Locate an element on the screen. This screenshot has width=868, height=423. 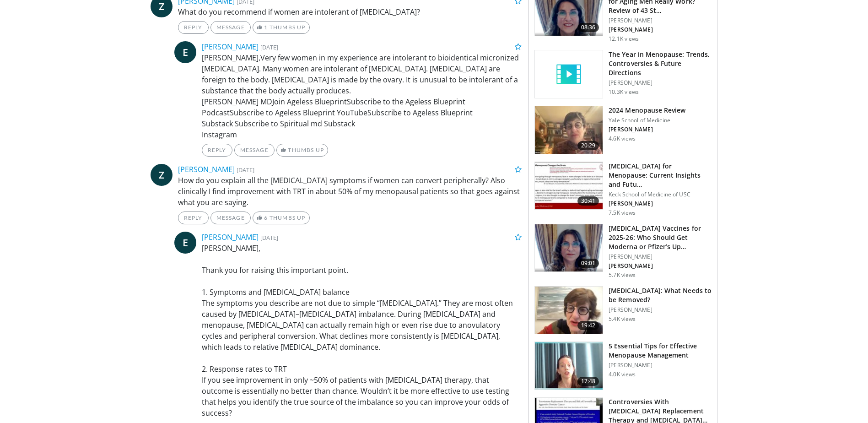
a: Thumbs Up is located at coordinates (302, 150).